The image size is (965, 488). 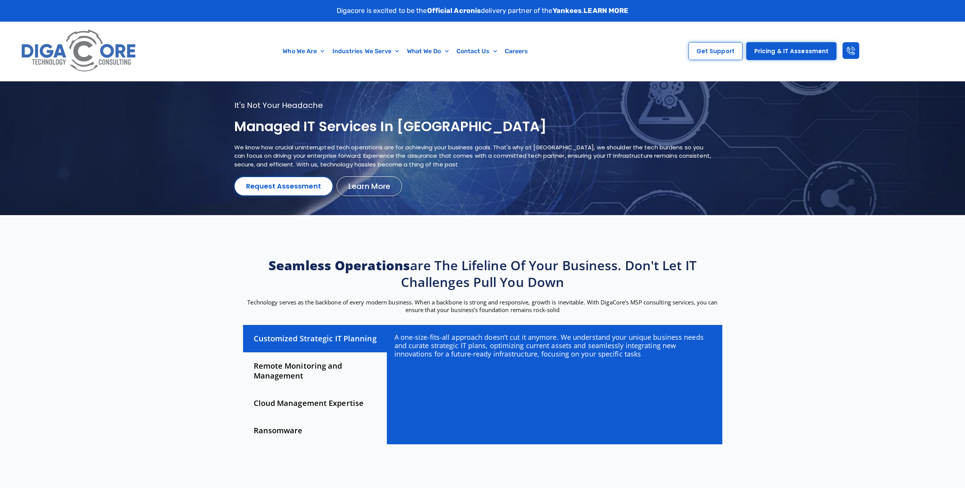 What do you see at coordinates (567, 11) in the screenshot?
I see `strong: Yankees` at bounding box center [567, 11].